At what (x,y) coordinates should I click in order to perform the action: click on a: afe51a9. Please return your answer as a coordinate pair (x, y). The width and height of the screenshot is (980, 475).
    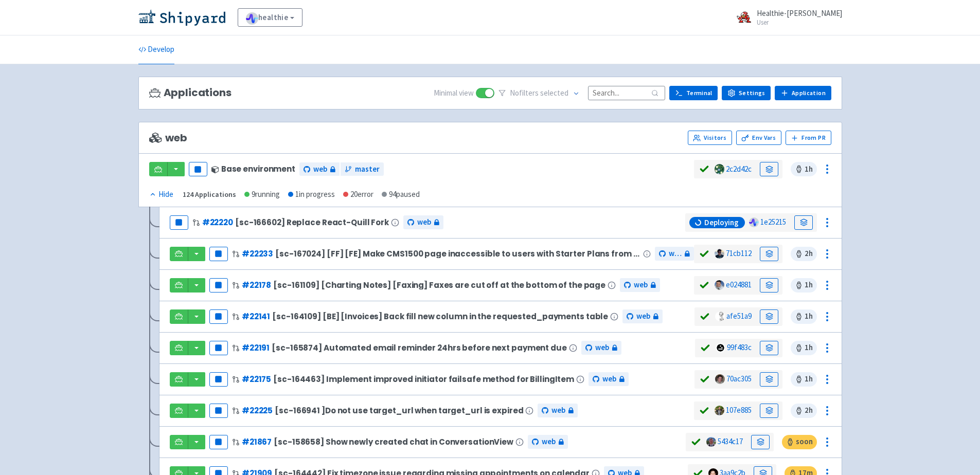
    Looking at the image, I should click on (739, 316).